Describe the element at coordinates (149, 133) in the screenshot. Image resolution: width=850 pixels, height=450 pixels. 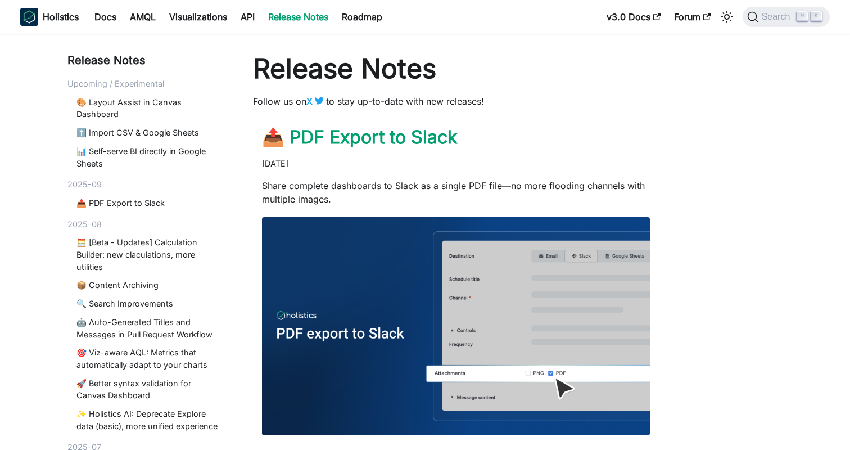
I see `a: ⬆️ Import CSV & Google Sheets` at that location.